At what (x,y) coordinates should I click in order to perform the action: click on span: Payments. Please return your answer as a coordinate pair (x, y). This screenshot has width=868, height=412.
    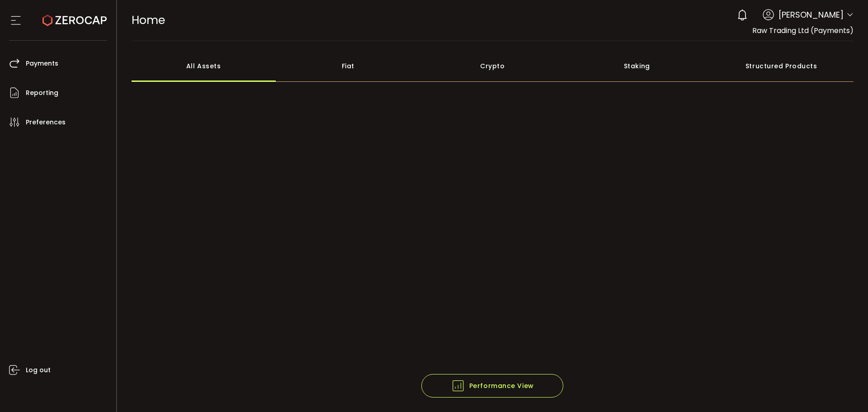
    Looking at the image, I should click on (42, 63).